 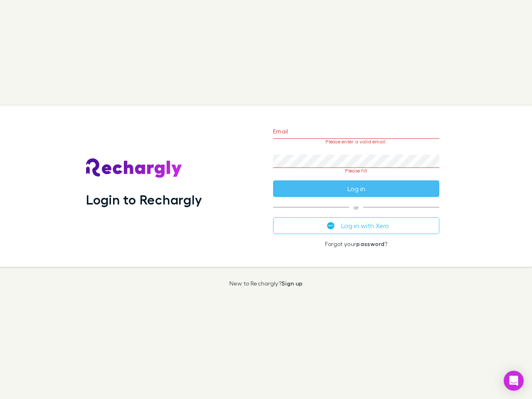 What do you see at coordinates (356, 189) in the screenshot?
I see `button: Log in` at bounding box center [356, 189].